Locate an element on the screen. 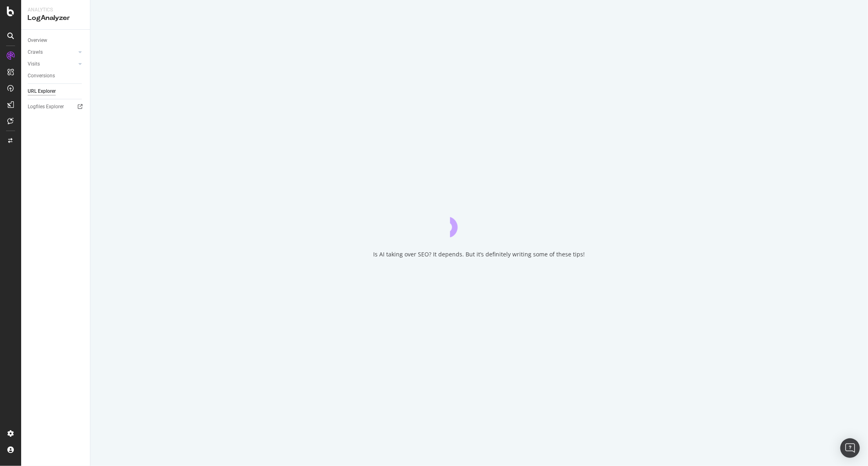  div: Overview is located at coordinates (38, 40).